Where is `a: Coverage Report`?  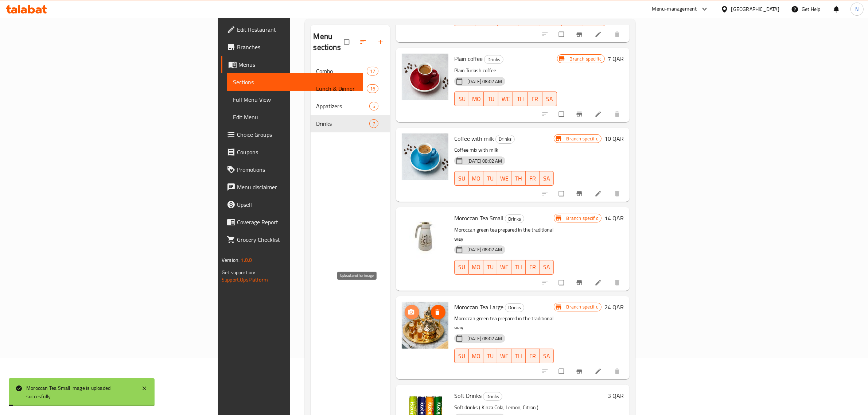 a: Coverage Report is located at coordinates (292, 222).